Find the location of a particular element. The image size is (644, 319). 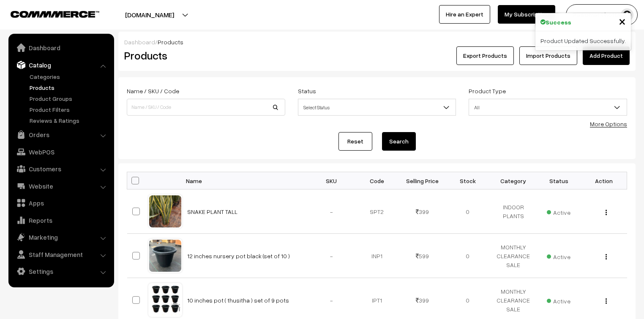

span: All is located at coordinates (548, 107).